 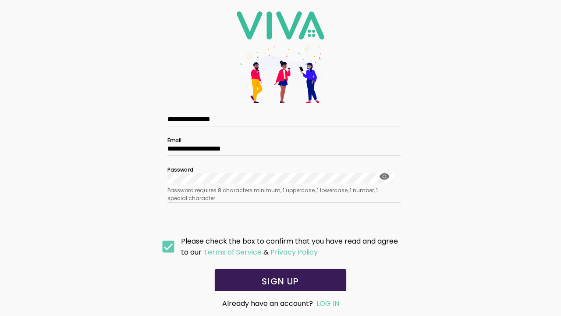 What do you see at coordinates (281, 119) in the screenshot?
I see `input: Phone Number` at bounding box center [281, 119].